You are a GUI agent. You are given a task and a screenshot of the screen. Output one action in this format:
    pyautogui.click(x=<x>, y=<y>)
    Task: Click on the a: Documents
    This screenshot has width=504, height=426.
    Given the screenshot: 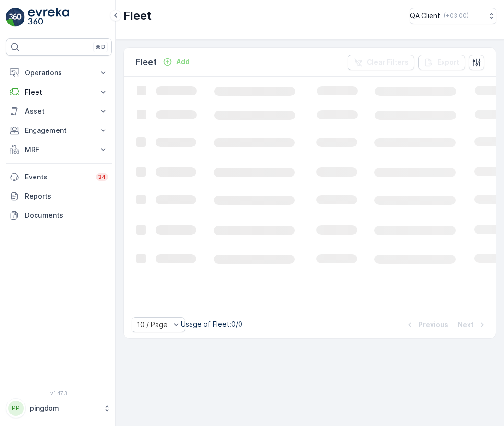 What is the action you would take?
    pyautogui.click(x=59, y=216)
    